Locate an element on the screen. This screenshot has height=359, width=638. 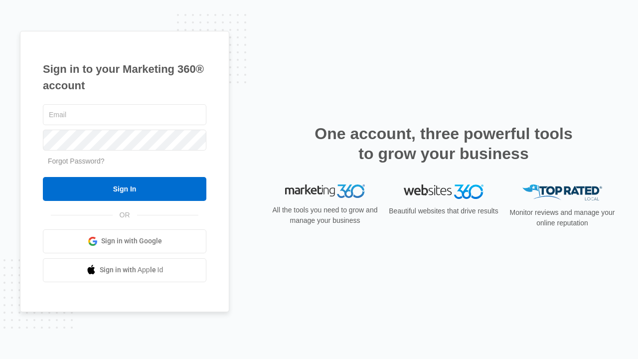
img: Websites 360 is located at coordinates (444, 191).